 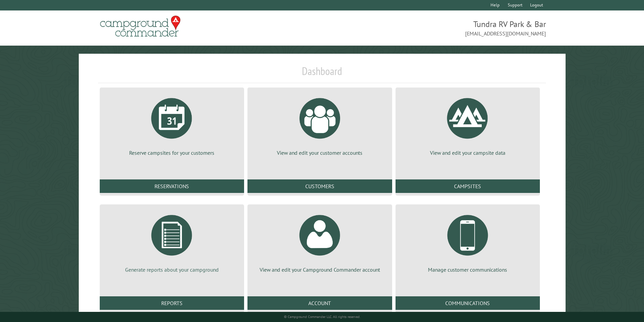 What do you see at coordinates (172, 124) in the screenshot?
I see `a: Reserve campsites for your customers` at bounding box center [172, 124].